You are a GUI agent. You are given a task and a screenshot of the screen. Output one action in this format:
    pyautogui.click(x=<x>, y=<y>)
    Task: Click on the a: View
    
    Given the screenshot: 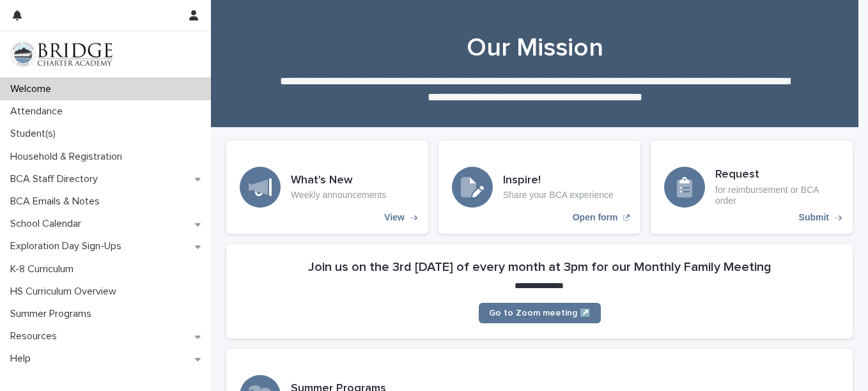 What is the action you would take?
    pyautogui.click(x=327, y=187)
    